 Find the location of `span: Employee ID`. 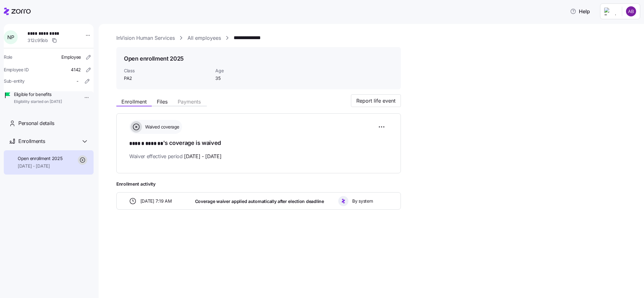

span: Employee ID is located at coordinates (17, 70).